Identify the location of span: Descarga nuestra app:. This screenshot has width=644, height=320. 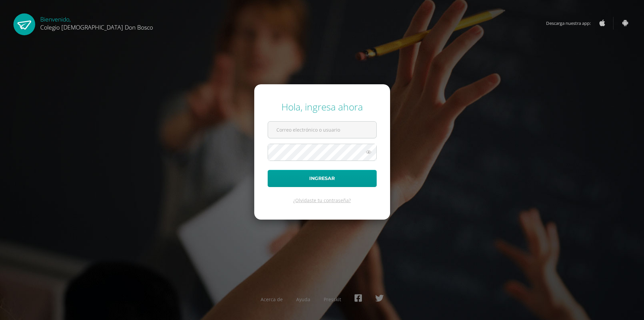
(572, 23).